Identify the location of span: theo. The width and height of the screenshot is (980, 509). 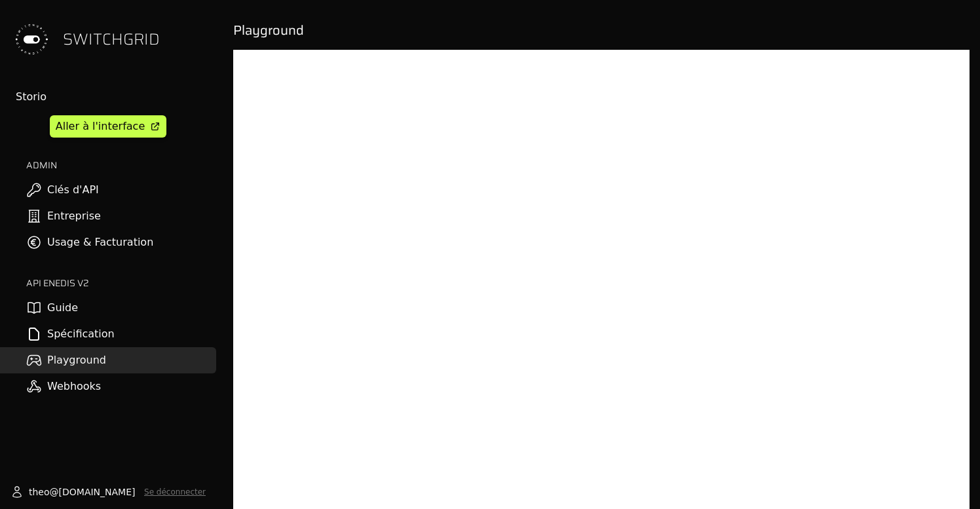
(39, 492).